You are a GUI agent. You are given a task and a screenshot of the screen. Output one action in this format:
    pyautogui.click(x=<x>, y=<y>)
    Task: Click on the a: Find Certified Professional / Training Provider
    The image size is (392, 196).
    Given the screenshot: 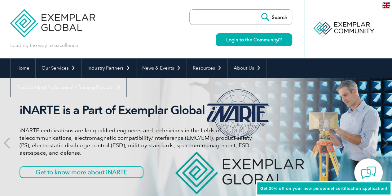 What is the action you would take?
    pyautogui.click(x=69, y=87)
    